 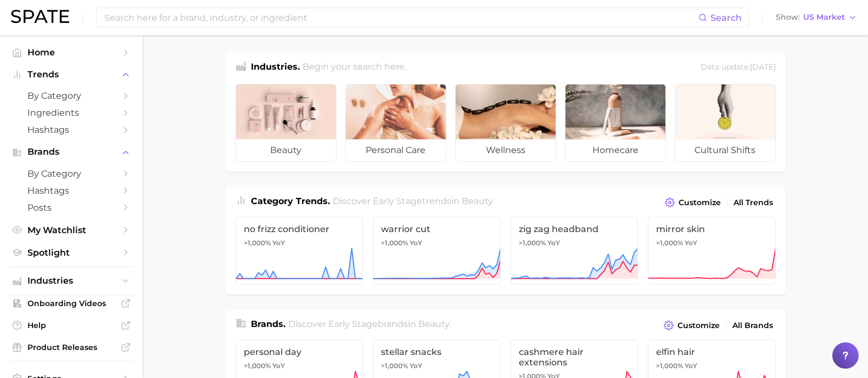 What do you see at coordinates (72, 208) in the screenshot?
I see `span: Posts` at bounding box center [72, 208].